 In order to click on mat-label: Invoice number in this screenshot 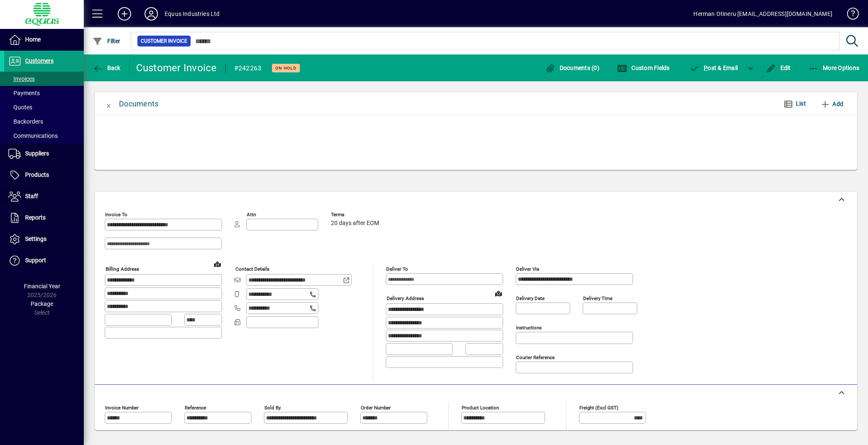, I will do `click(122, 407)`.